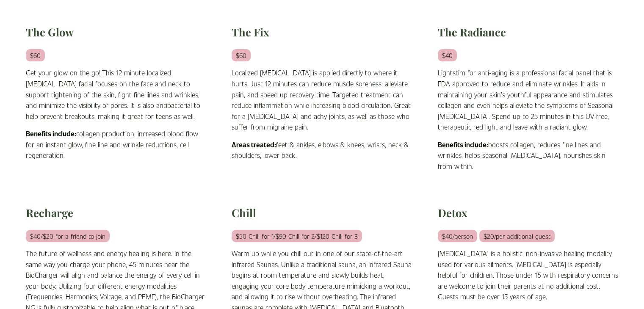 The height and width of the screenshot is (309, 644). I want to click on h2: The Glow, so click(116, 31).